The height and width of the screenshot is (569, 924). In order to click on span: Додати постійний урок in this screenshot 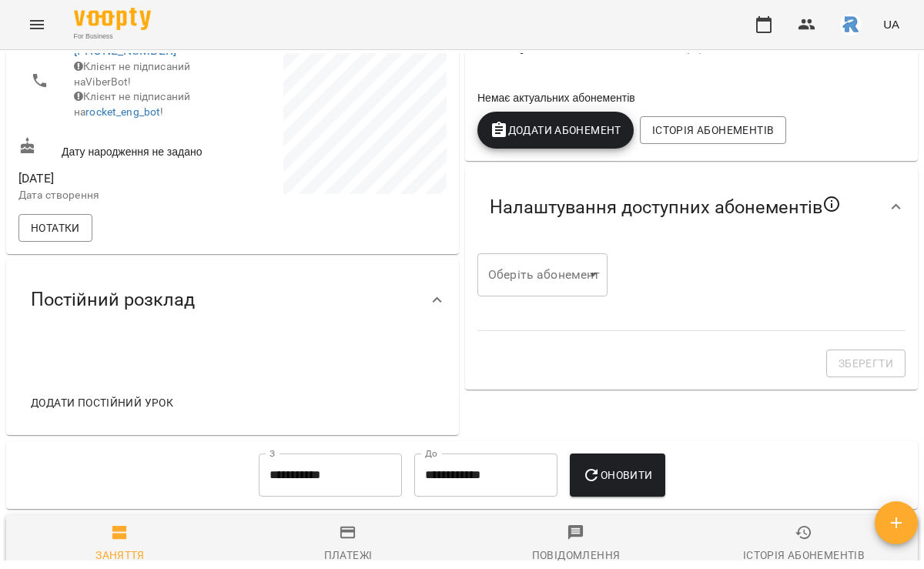, I will do `click(101, 402)`.